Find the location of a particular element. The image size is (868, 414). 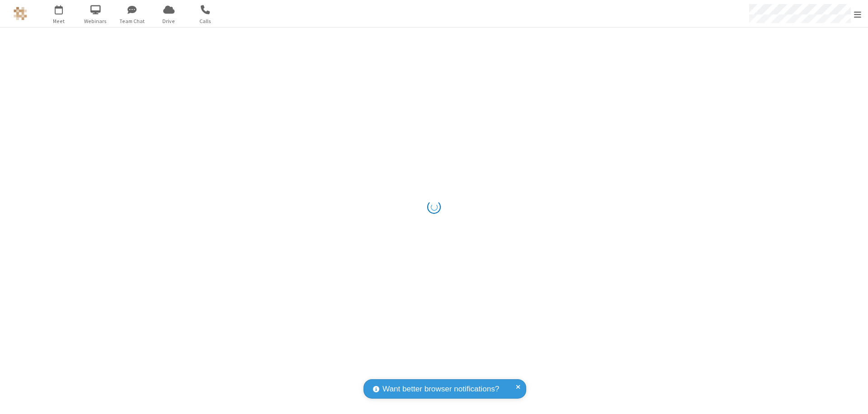

span: Webinars is located at coordinates (95, 21).